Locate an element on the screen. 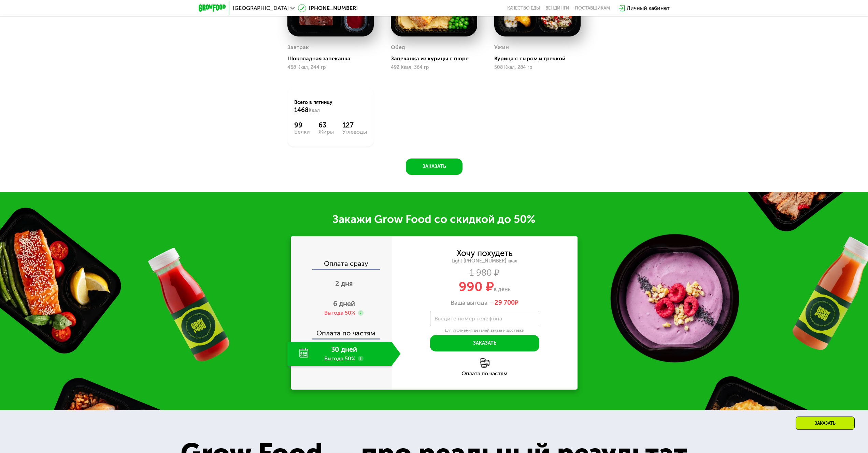 The height and width of the screenshot is (453, 868). div: поставщикам is located at coordinates (592, 8).